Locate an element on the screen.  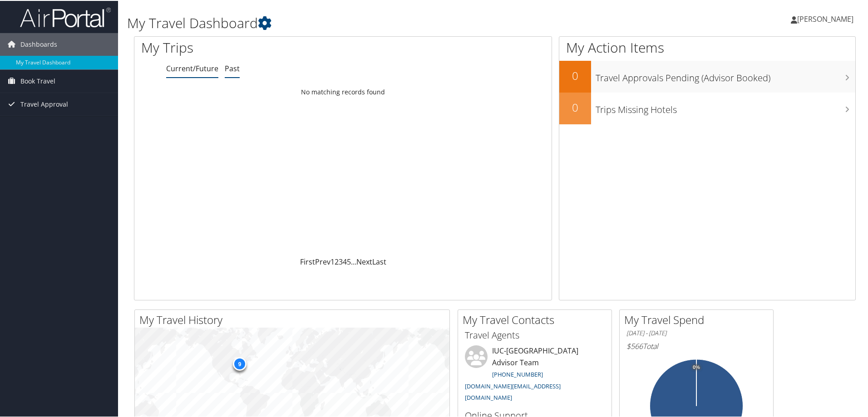
h1: My Action Items is located at coordinates (707, 47).